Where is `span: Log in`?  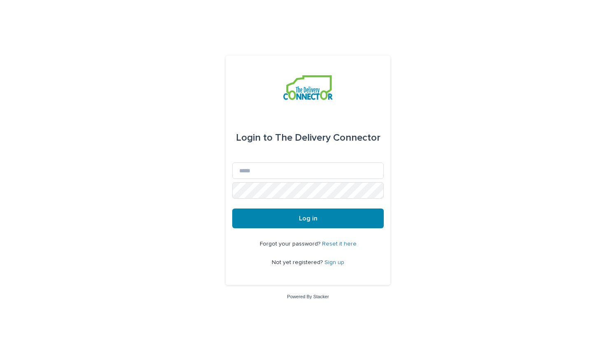
span: Log in is located at coordinates (308, 218).